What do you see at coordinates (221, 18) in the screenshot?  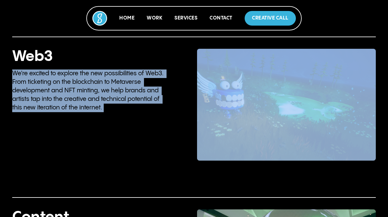 I see `a: Contact` at bounding box center [221, 18].